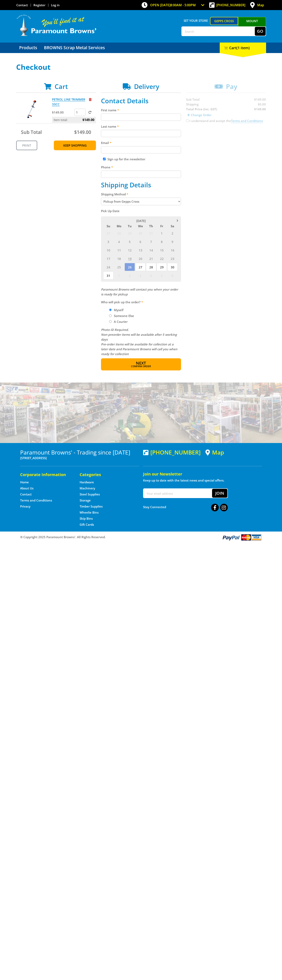  What do you see at coordinates (40, 5) in the screenshot?
I see `a: Go to the registration page` at bounding box center [40, 5].